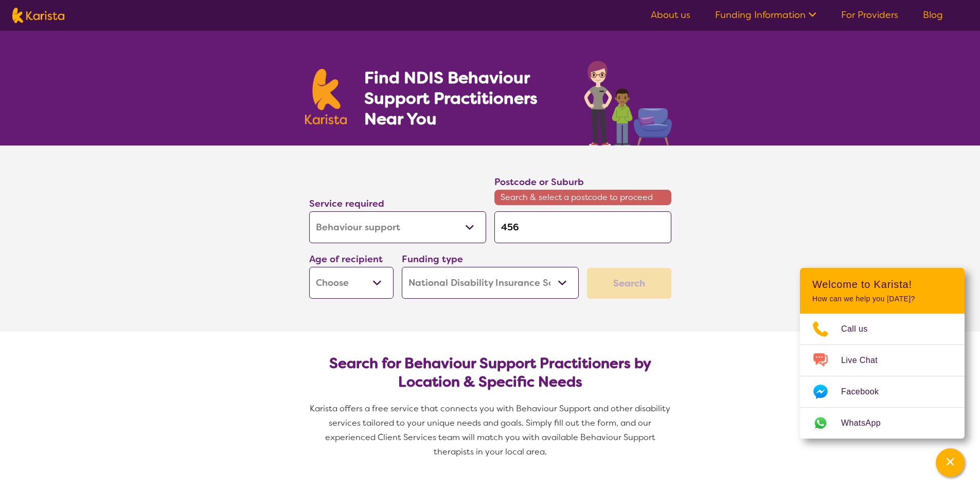 The width and height of the screenshot is (980, 490). Describe the element at coordinates (463, 98) in the screenshot. I see `h1: Find NDIS Behaviour Support Practitioners Near You` at that location.